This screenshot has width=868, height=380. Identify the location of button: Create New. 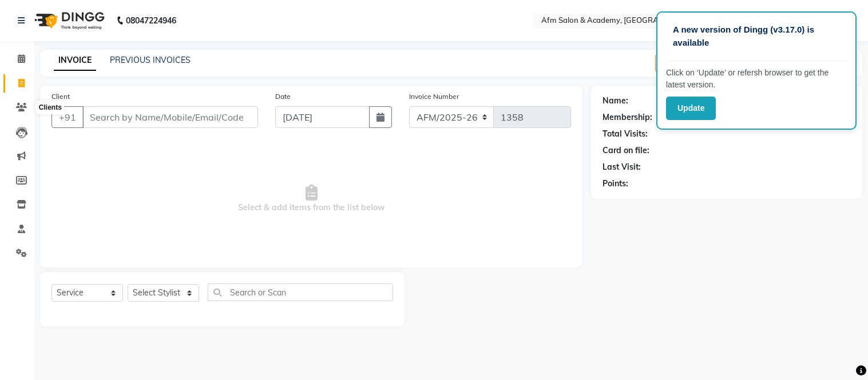
(688, 63).